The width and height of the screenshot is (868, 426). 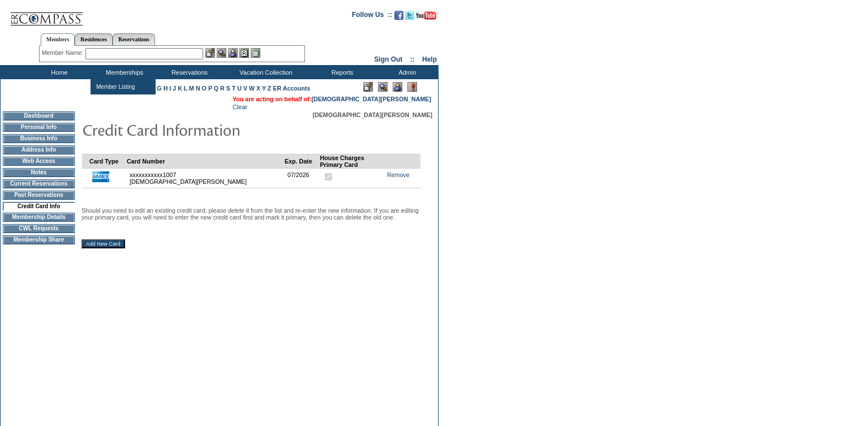 I want to click on img: Subscribe to our YouTube Channel, so click(x=426, y=15).